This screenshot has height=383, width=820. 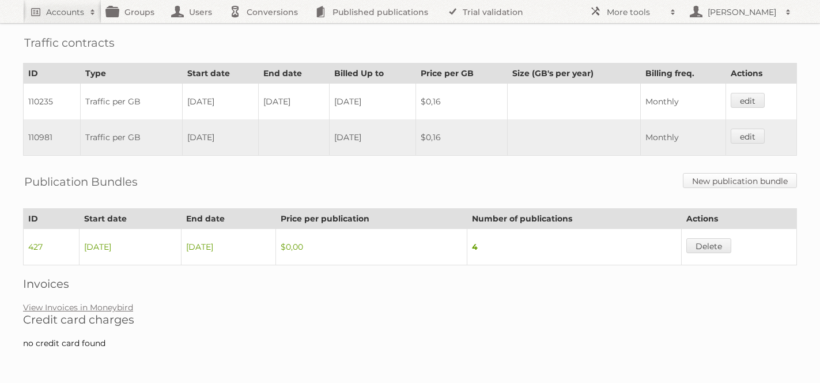 I want to click on th: Billed Up to, so click(x=372, y=73).